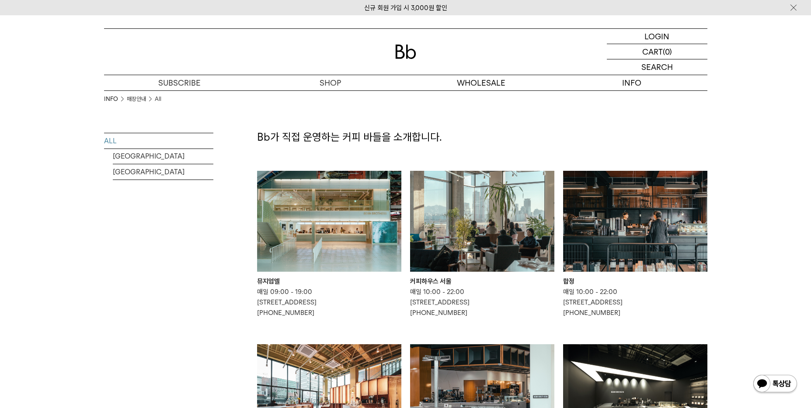  What do you see at coordinates (482, 221) in the screenshot?
I see `img: 커피하우스 서울` at bounding box center [482, 221].